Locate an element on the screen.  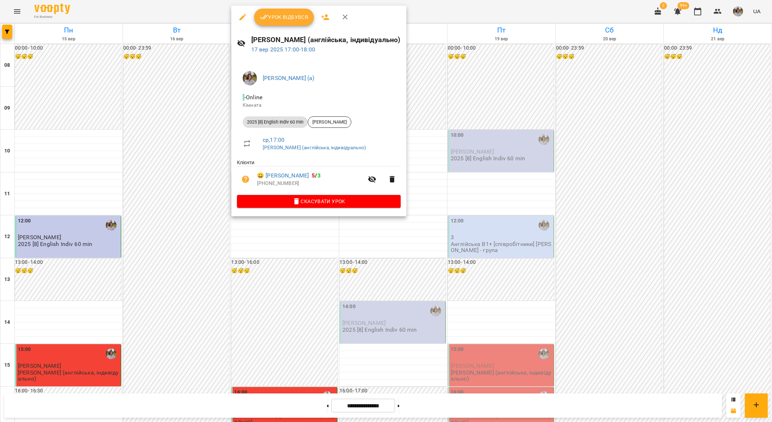
ul: Клієнти is located at coordinates (319, 177).